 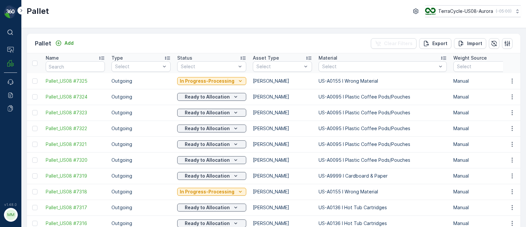 I want to click on p: Import, so click(x=475, y=43).